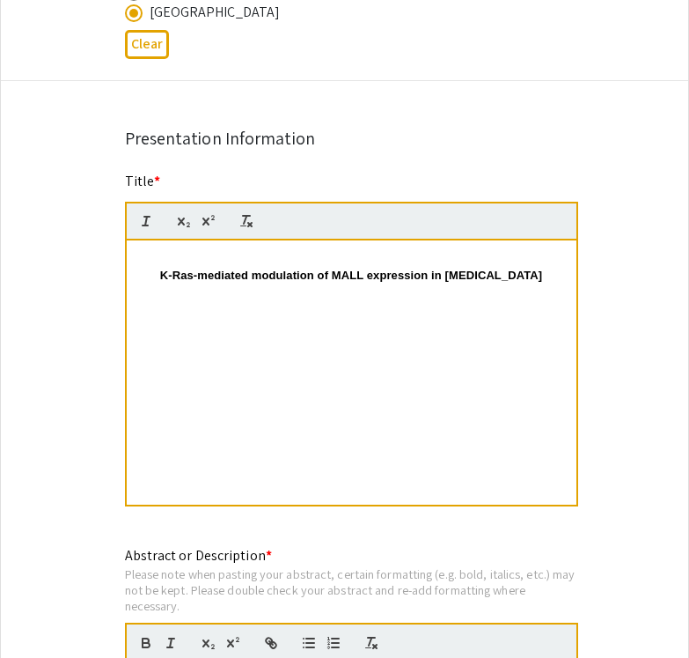 The image size is (689, 658). Describe the element at coordinates (351, 589) in the screenshot. I see `div: Please note when pasting your abstract, certain formatting (e.g. bold, italics, etc.) may not be ...` at that location.